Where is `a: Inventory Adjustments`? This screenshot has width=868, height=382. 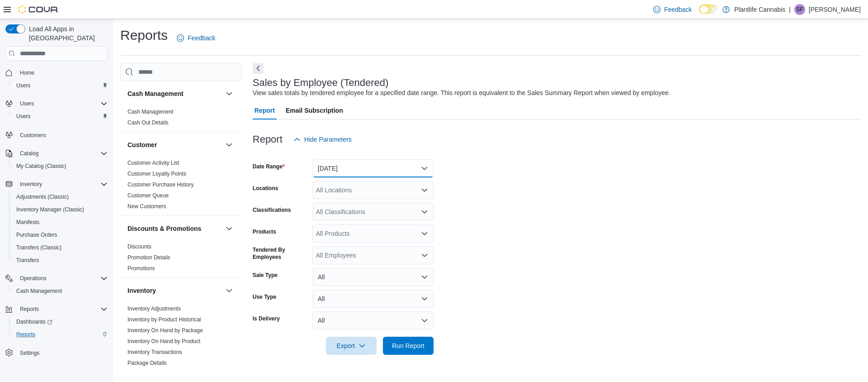 a: Inventory Adjustments is located at coordinates (154, 309).